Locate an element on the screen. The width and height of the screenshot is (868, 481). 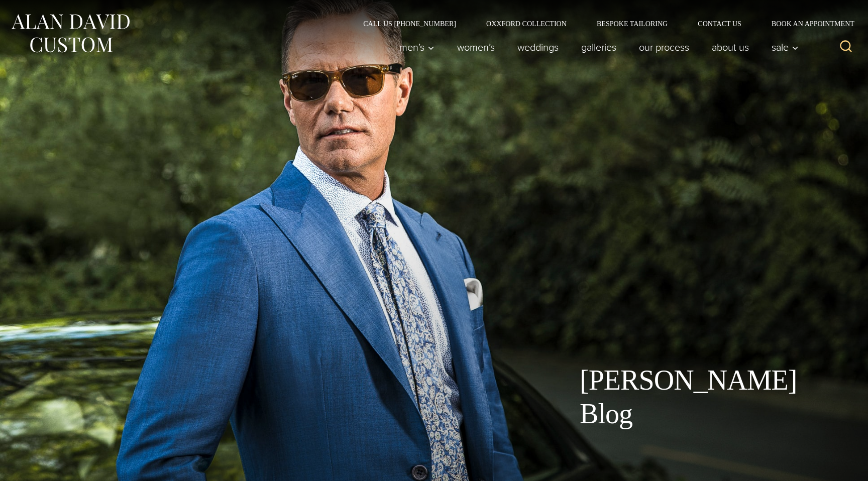
a: Book an Appointment is located at coordinates (806, 23).